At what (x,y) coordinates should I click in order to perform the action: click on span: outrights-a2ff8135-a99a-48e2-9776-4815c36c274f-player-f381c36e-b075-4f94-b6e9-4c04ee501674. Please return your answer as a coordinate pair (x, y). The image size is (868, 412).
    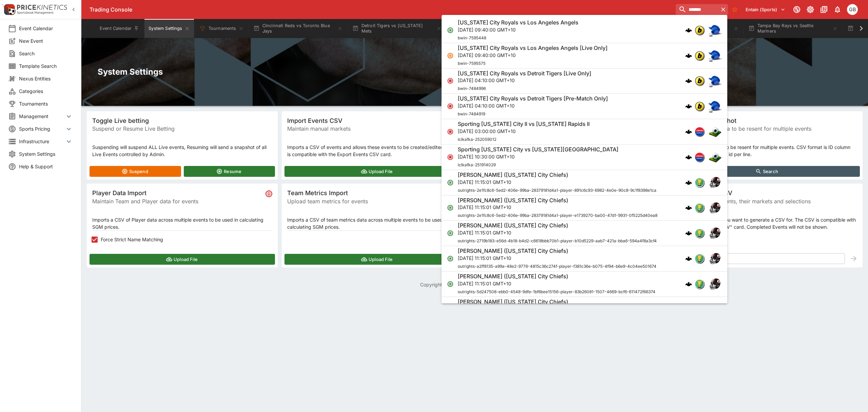
    Looking at the image, I should click on (557, 265).